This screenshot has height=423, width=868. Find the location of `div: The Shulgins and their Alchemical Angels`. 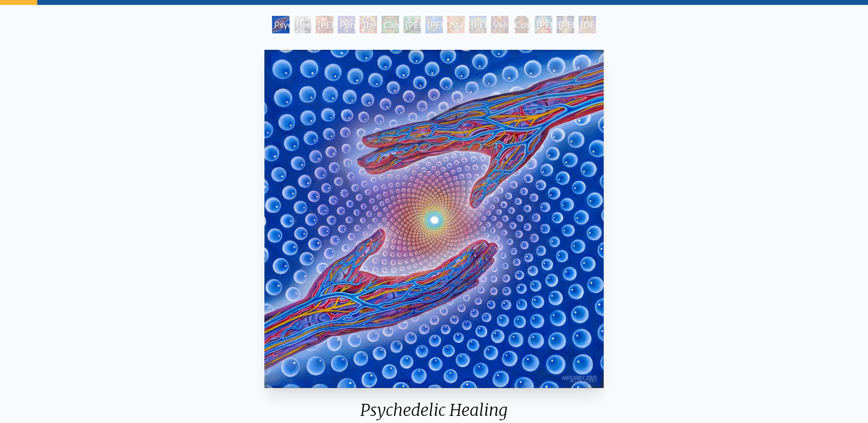

div: The Shulgins and their Alchemical Angels is located at coordinates (368, 24).